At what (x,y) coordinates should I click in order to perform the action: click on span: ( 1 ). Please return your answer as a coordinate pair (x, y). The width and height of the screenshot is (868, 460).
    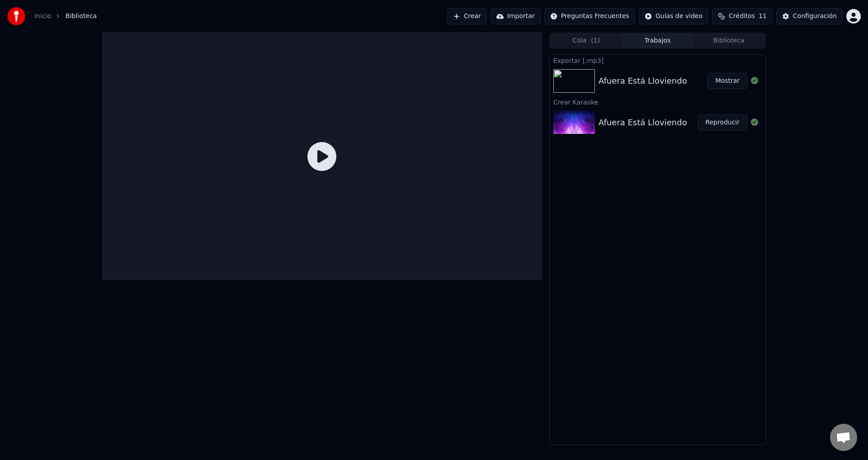
    Looking at the image, I should click on (595, 41).